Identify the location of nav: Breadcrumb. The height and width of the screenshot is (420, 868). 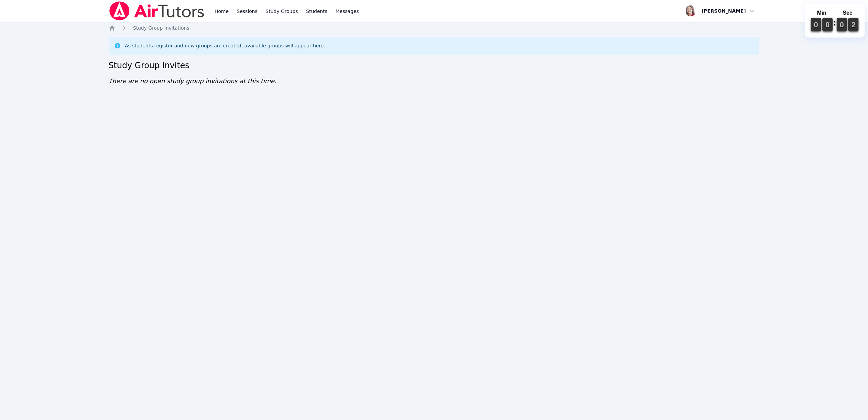
(434, 28).